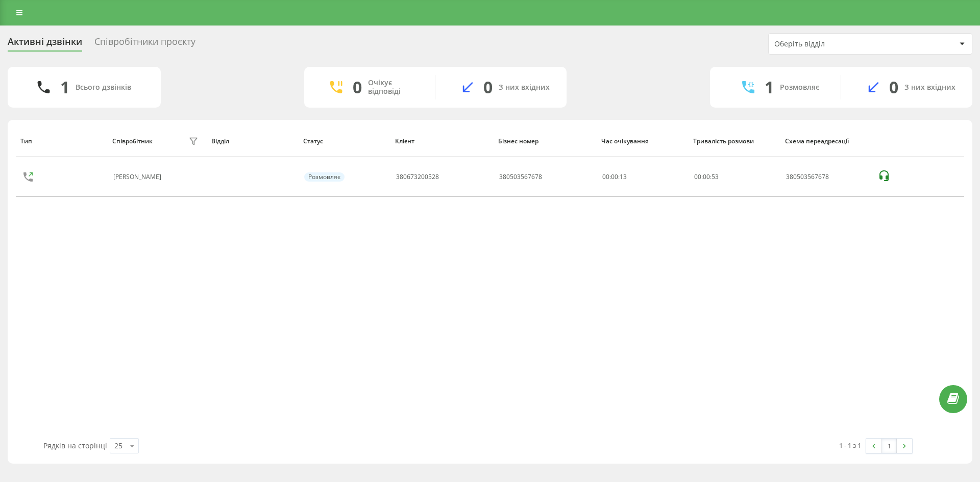 The height and width of the screenshot is (482, 980). I want to click on div: Співробітник, so click(132, 141).